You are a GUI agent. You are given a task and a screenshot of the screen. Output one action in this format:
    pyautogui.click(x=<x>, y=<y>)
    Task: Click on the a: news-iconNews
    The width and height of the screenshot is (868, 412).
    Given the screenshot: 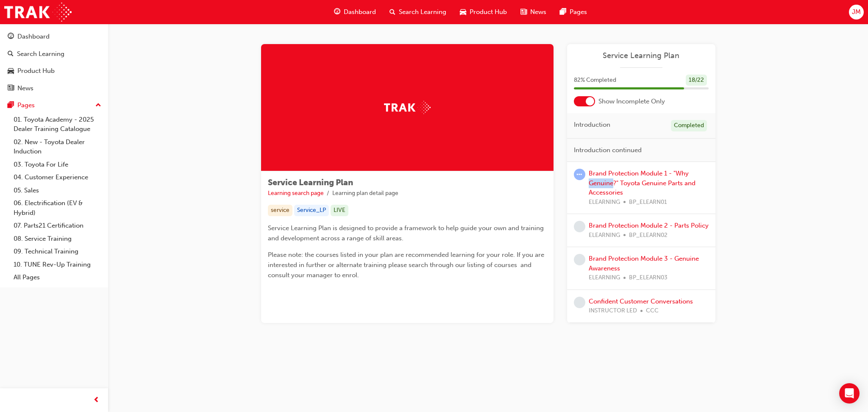 What is the action you would take?
    pyautogui.click(x=533, y=12)
    